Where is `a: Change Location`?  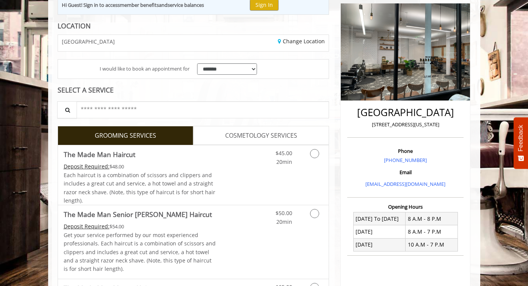
a: Change Location is located at coordinates (302, 41).